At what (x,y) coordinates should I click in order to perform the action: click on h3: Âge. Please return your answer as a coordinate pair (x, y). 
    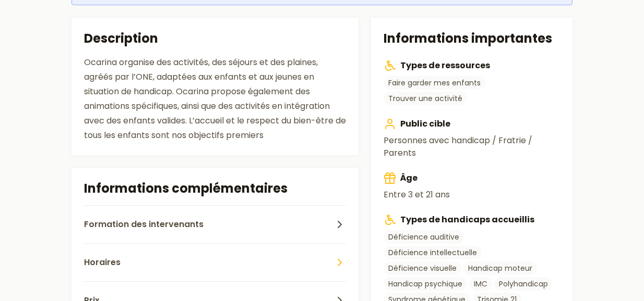
    Looking at the image, I should click on (472, 178).